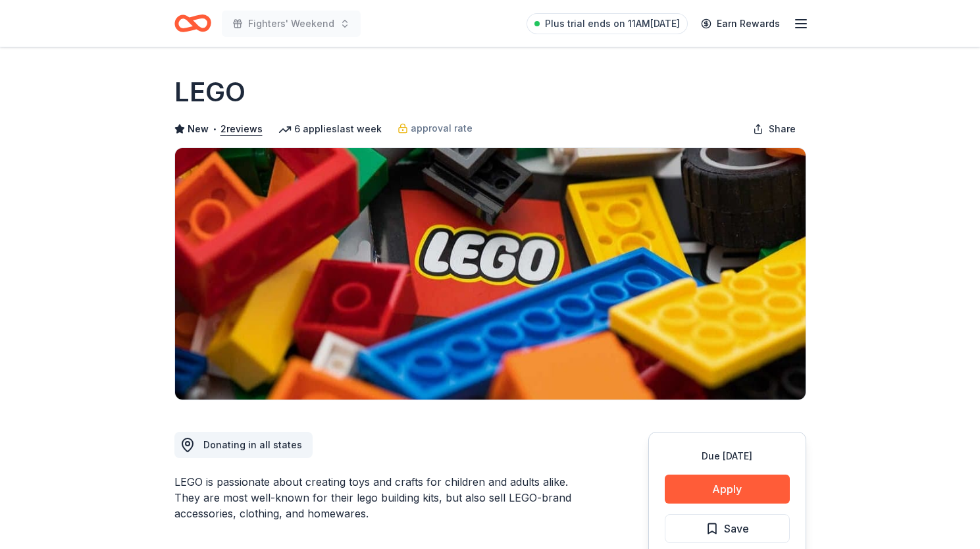 The image size is (980, 549). Describe the element at coordinates (291, 24) in the screenshot. I see `button: Fighters' Weekend` at that location.